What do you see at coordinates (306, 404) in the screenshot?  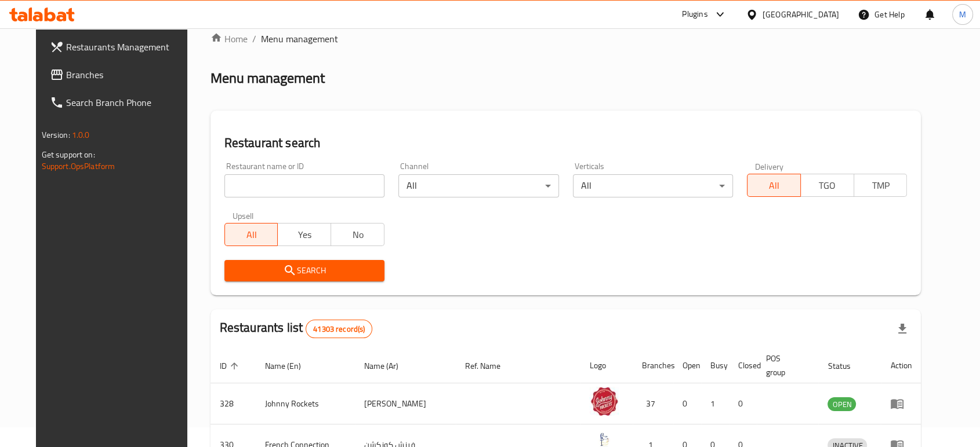 I see `td: Johnny Rockets` at bounding box center [306, 404].